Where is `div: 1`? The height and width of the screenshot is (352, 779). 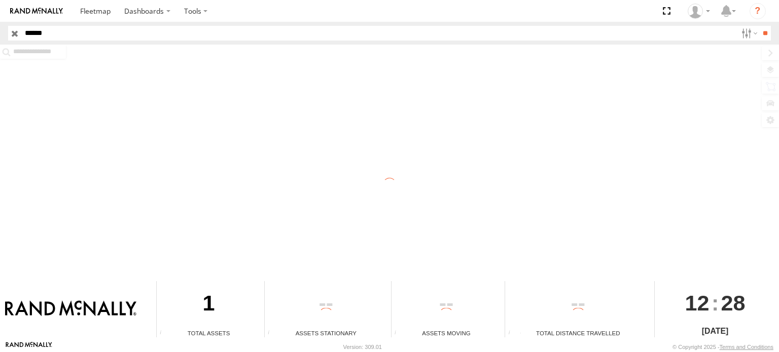 div: 1 is located at coordinates (208, 305).